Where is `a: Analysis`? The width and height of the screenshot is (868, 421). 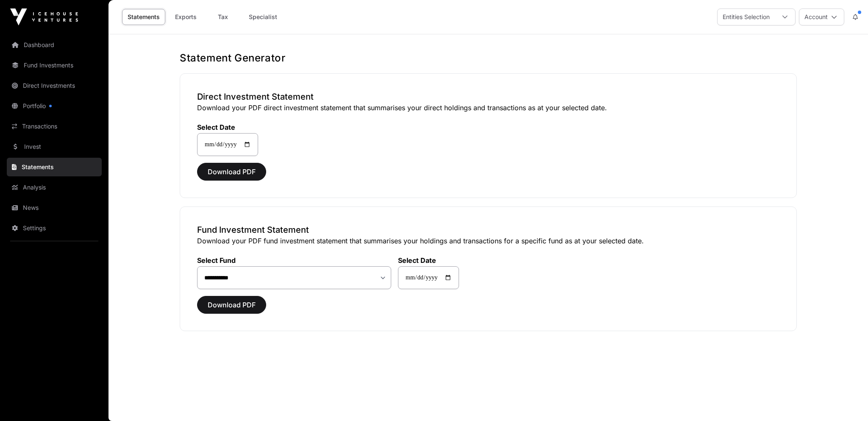
a: Analysis is located at coordinates (54, 187).